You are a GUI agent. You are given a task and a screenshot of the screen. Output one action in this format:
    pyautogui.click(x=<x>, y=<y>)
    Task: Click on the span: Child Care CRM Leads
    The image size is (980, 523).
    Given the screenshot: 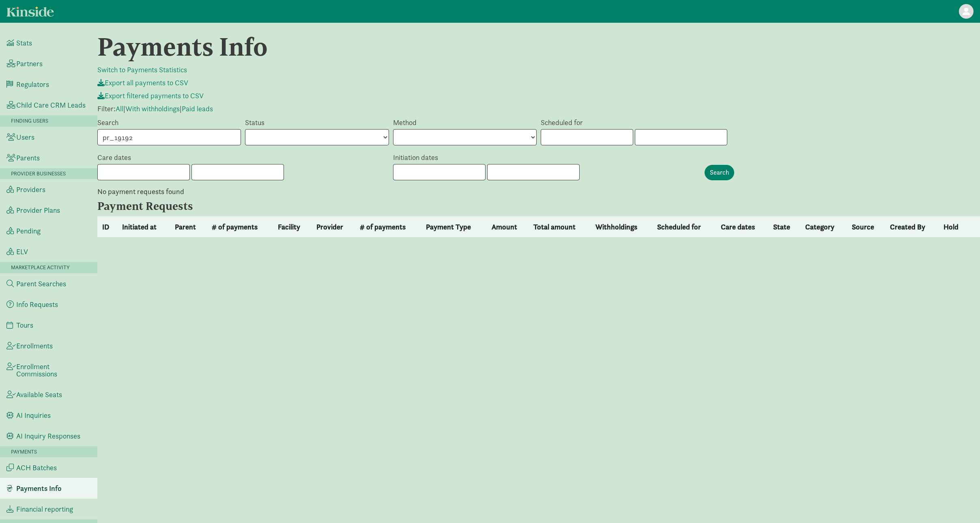 What is the action you would take?
    pyautogui.click(x=51, y=105)
    